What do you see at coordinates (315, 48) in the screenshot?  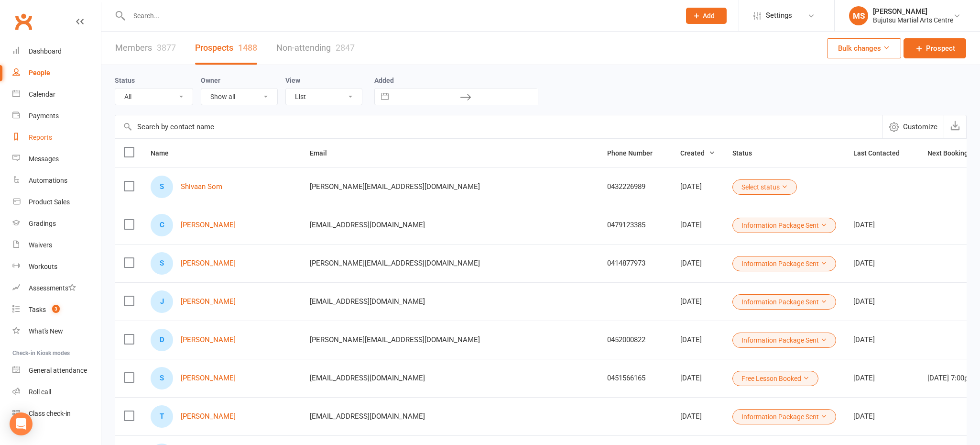 I see `a: Non-attending2847` at bounding box center [315, 48].